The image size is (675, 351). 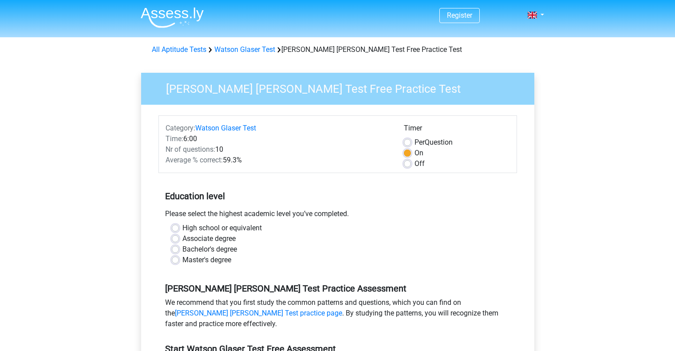 I want to click on span: Time:, so click(x=175, y=139).